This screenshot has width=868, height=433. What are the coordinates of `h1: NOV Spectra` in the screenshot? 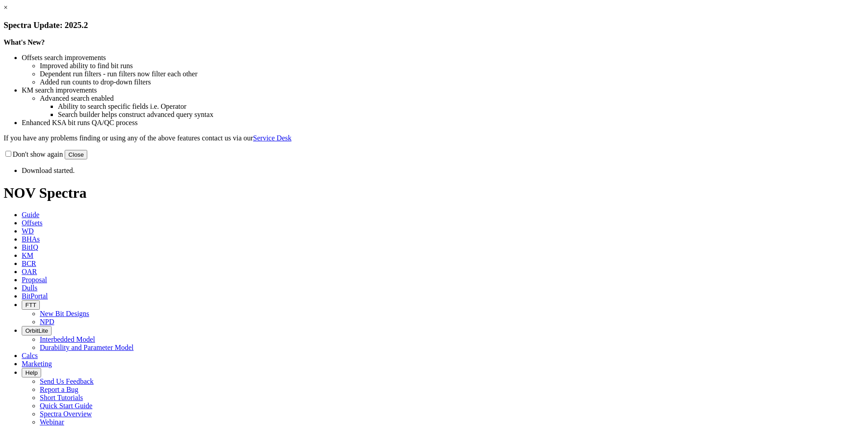 It's located at (434, 193).